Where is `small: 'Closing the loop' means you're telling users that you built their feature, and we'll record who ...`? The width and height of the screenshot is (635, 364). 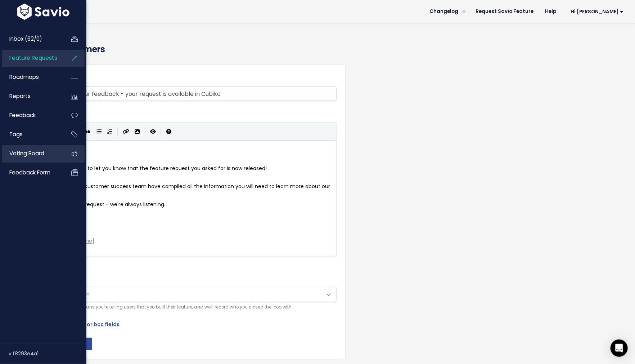 small: 'Closing the loop' means you're telling users that you built their feature, and we'll record who ... is located at coordinates (189, 307).